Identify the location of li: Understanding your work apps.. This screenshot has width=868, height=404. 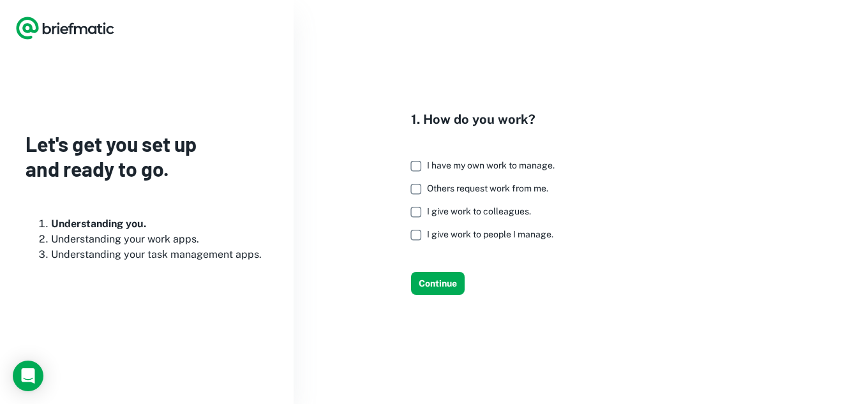
(159, 239).